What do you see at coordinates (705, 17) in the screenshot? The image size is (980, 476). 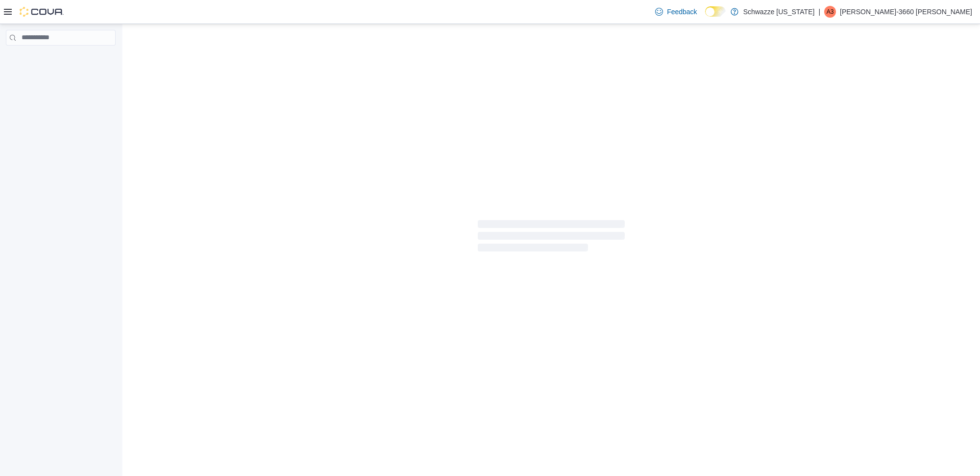 I see `span: Dark Mode` at bounding box center [705, 17].